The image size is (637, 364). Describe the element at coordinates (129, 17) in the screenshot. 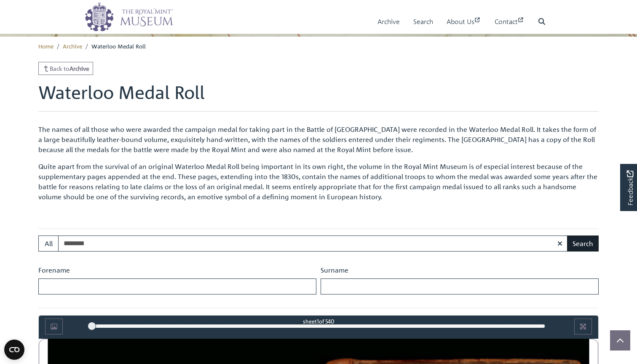

I see `img: logo_wide.png` at that location.